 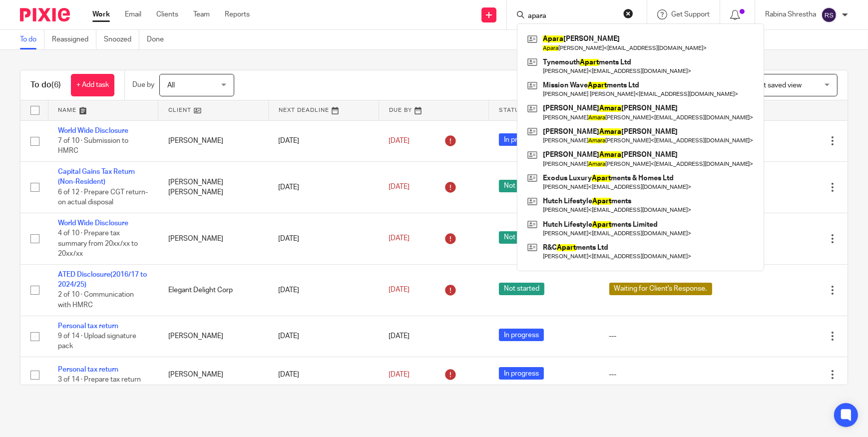 What do you see at coordinates (97, 341) in the screenshot?
I see `span: 9 of 14 · Upload signature pack` at bounding box center [97, 341].